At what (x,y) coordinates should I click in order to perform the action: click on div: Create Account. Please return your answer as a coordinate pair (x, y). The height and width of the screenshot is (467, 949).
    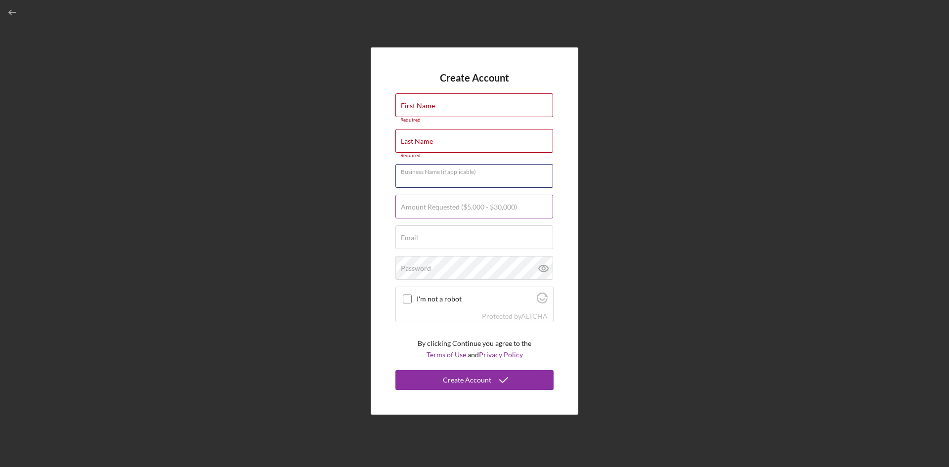
    Looking at the image, I should click on (467, 380).